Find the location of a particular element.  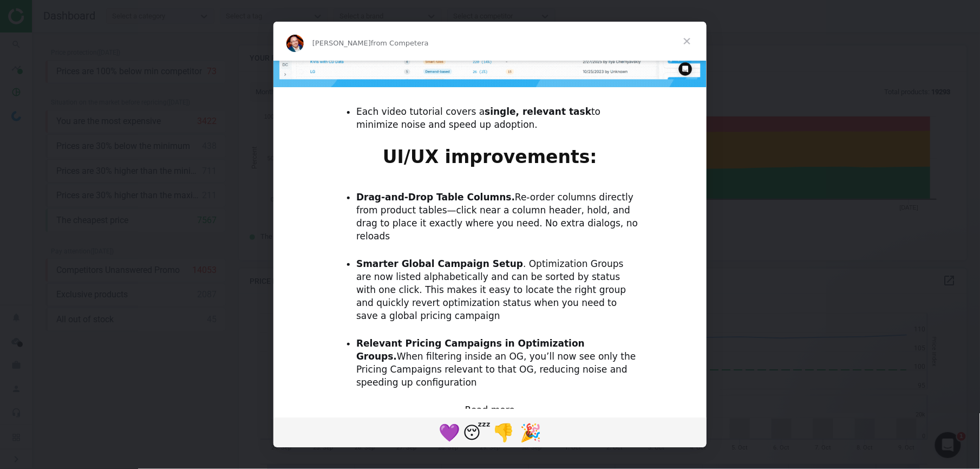

li: Each video tutorial covers a to minimize noise and speed up adoption. is located at coordinates (498, 118).